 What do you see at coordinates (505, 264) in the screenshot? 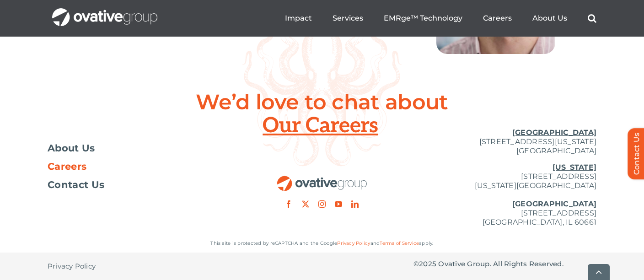
I see `p: © Ovative Group. All Rights Reserved.` at bounding box center [505, 264].